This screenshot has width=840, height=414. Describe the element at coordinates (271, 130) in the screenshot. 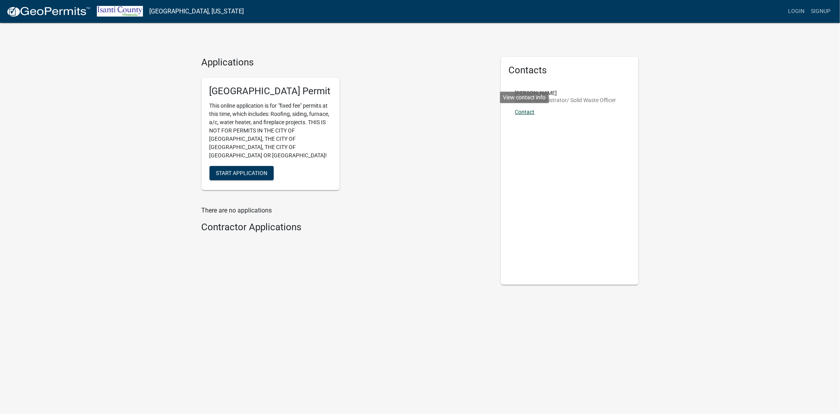

I see `p: This online application is for "fixed fee" permits at this time, which includes: Roofing, siding,...` at that location.